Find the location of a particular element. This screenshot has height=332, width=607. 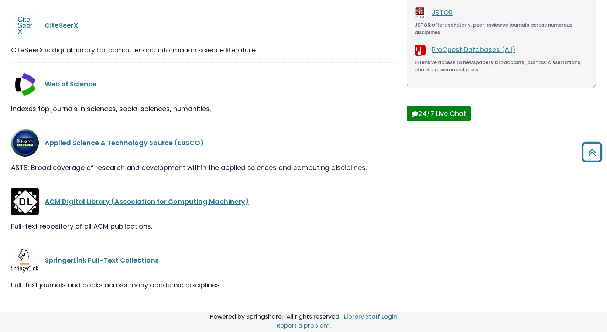

a: Applied Science & Technology Source (EBSCO) is located at coordinates (124, 143).